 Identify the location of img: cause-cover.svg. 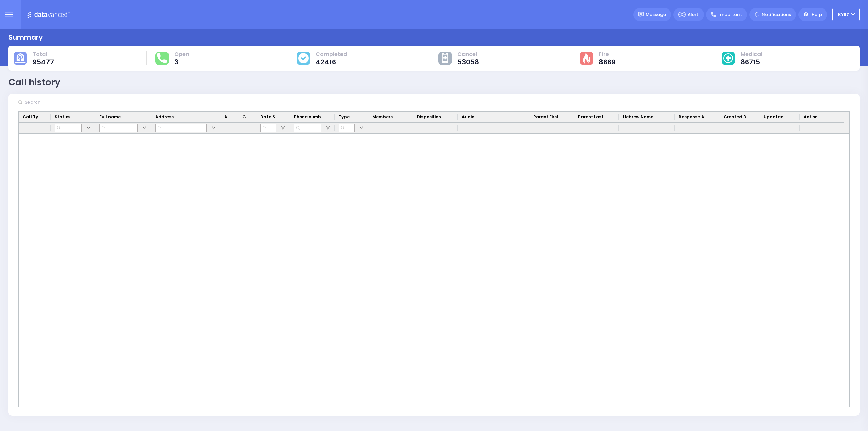
(303, 58).